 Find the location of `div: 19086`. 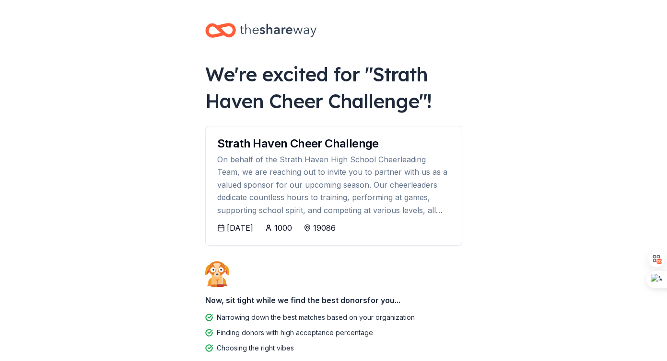

div: 19086 is located at coordinates (324, 228).